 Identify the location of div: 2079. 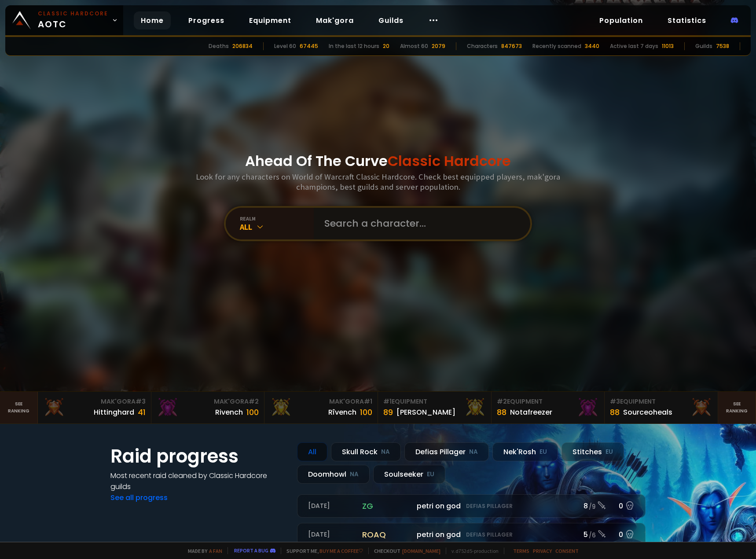
(438, 46).